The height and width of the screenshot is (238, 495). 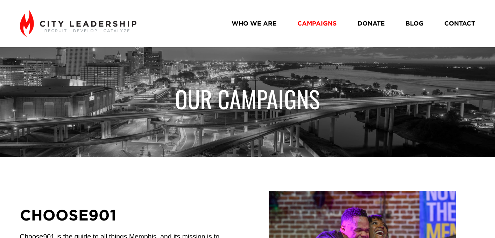 I want to click on a: BLOG, so click(x=415, y=23).